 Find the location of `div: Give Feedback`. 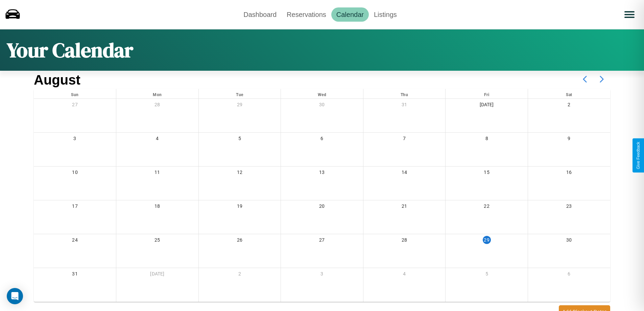

div: Give Feedback is located at coordinates (638, 156).